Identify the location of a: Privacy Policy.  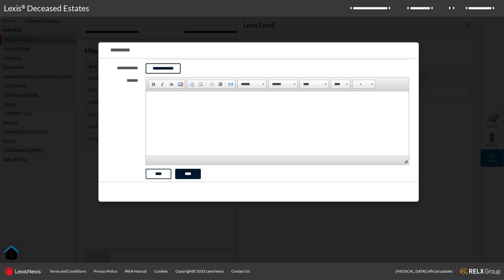
(105, 271).